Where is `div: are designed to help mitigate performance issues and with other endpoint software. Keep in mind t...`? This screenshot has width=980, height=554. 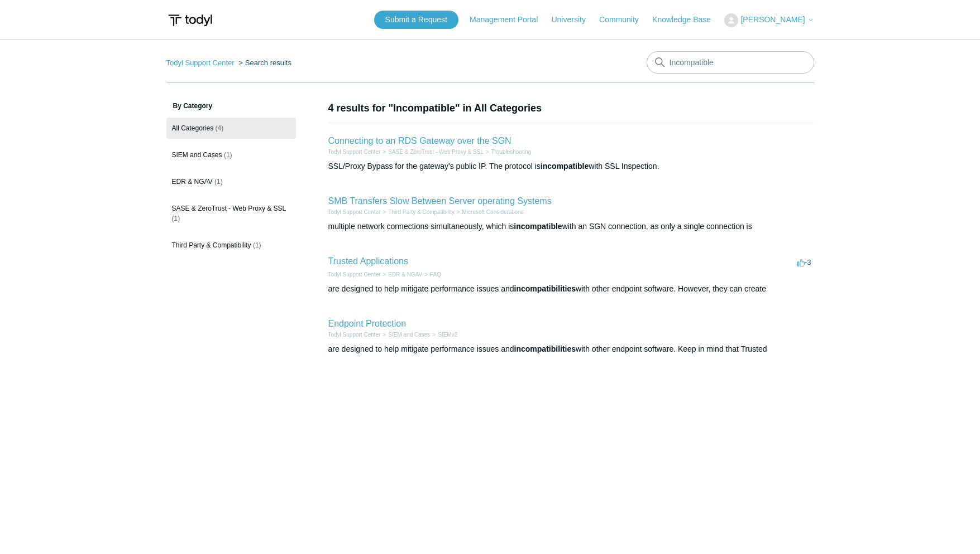 div: are designed to help mitigate performance issues and with other endpoint software. Keep in mind t... is located at coordinates (571, 349).